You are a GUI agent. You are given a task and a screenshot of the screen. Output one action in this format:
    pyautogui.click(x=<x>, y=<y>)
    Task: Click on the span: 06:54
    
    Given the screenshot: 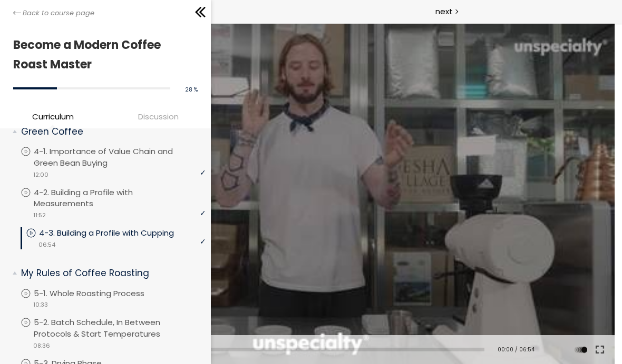 What is the action you would take?
    pyautogui.click(x=47, y=245)
    